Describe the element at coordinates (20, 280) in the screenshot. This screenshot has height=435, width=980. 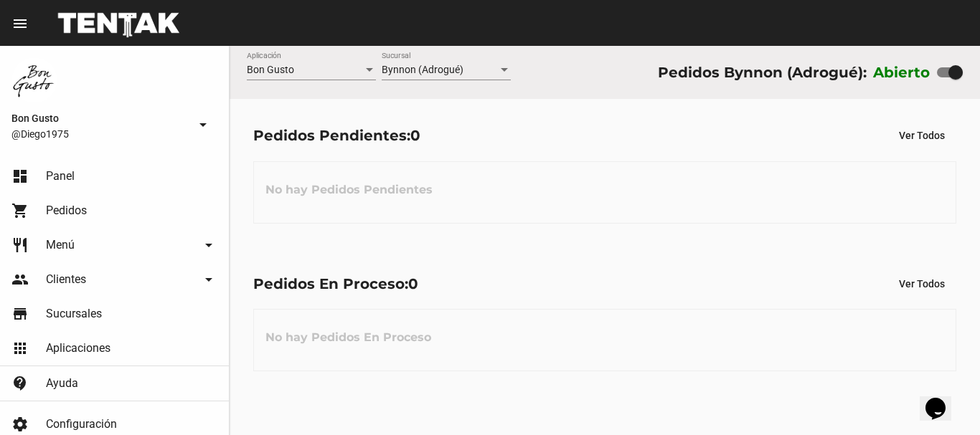
I see `mat-icon: people` at that location.